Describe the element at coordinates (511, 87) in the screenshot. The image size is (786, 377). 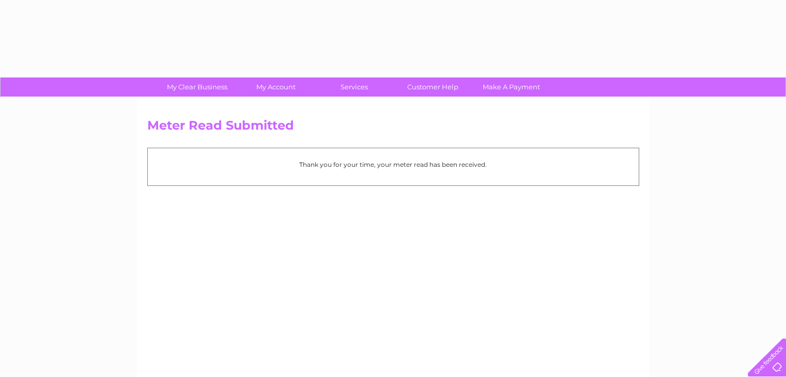
I see `a: Make A Payment` at that location.